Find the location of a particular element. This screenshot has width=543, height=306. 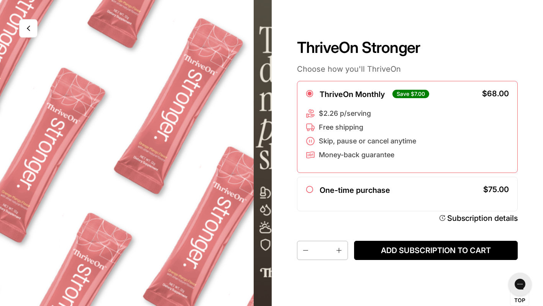

li: Free shipping is located at coordinates (361, 127).